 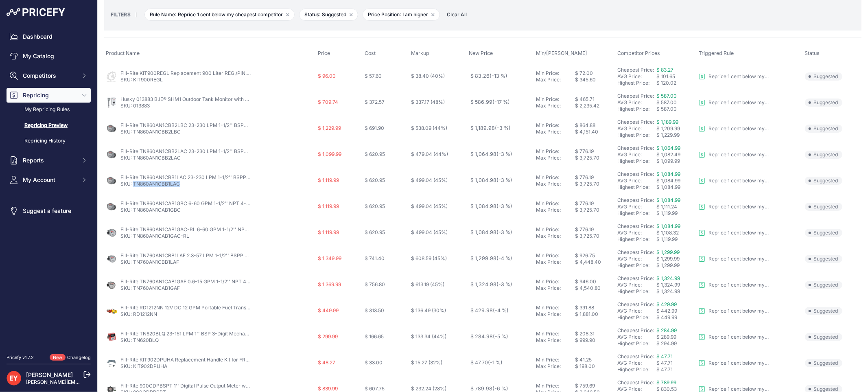 What do you see at coordinates (489, 76) in the screenshot?
I see `span: $ 83.26` at bounding box center [489, 76].